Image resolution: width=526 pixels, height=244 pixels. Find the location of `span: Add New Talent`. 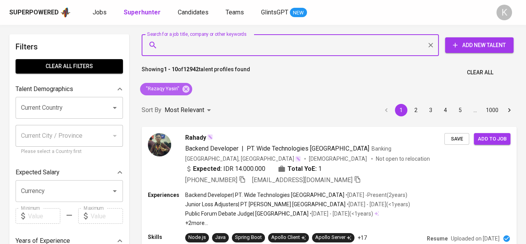

span: Add New Talent is located at coordinates (479, 45).